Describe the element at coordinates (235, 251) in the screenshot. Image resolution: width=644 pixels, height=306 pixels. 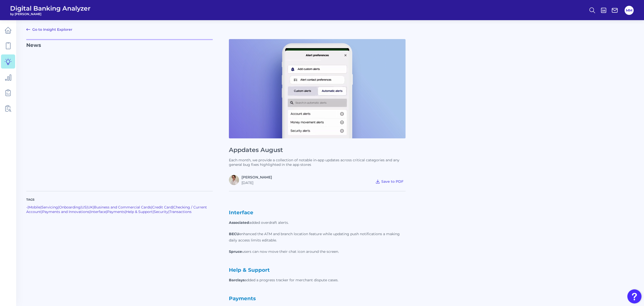
I see `strong: Spruce` at that location.